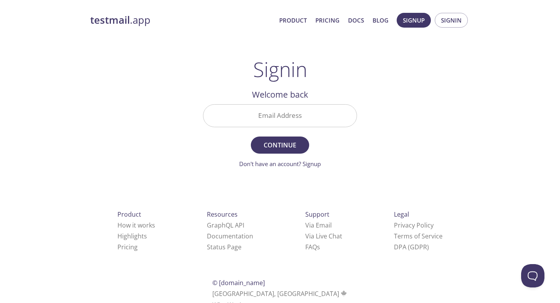  I want to click on span: Product, so click(129, 214).